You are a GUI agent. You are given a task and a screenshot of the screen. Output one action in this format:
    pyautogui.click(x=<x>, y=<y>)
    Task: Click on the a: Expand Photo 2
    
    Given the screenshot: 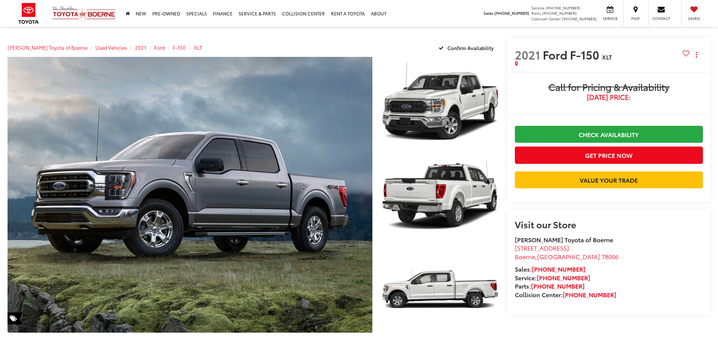 What is the action you would take?
    pyautogui.click(x=440, y=195)
    